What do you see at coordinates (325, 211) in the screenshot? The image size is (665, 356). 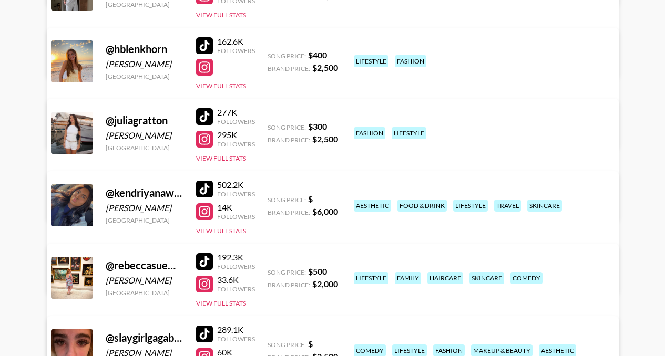 I see `strong: $ 6,000` at bounding box center [325, 211].